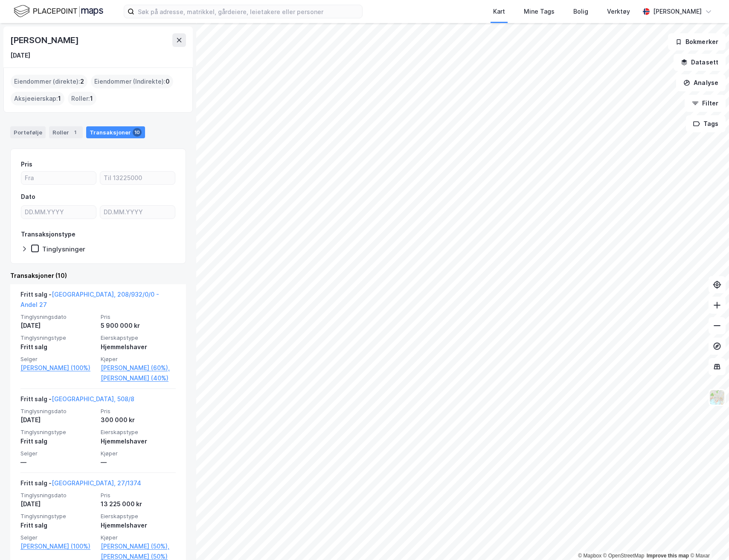 This screenshot has height=560, width=729. What do you see at coordinates (98, 275) in the screenshot?
I see `div: Transaksjoner (10)` at bounding box center [98, 275].